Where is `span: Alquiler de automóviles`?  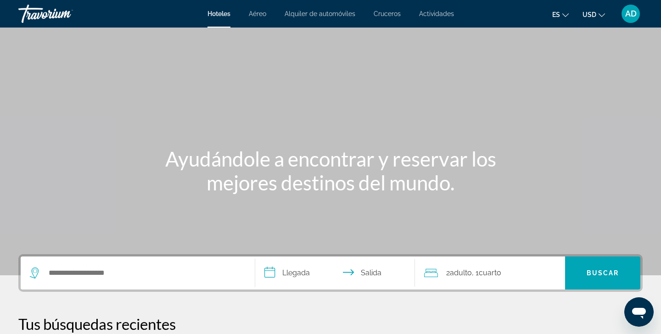
span: Alquiler de automóviles is located at coordinates (320, 14).